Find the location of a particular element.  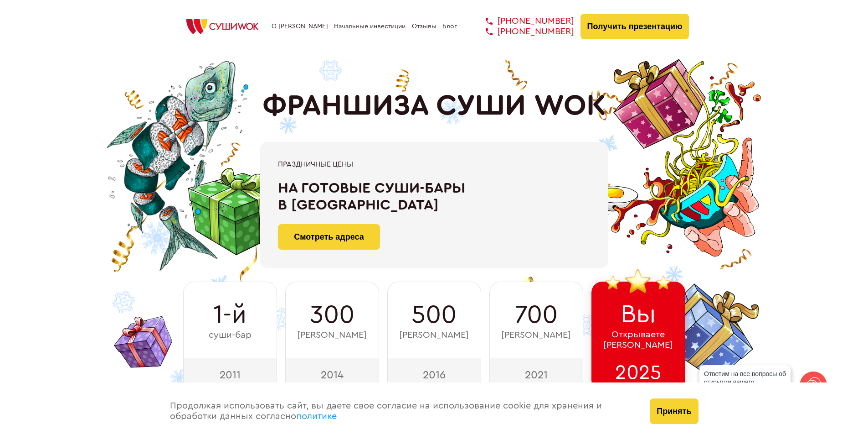

img: СУШИWOK is located at coordinates (223, 26).